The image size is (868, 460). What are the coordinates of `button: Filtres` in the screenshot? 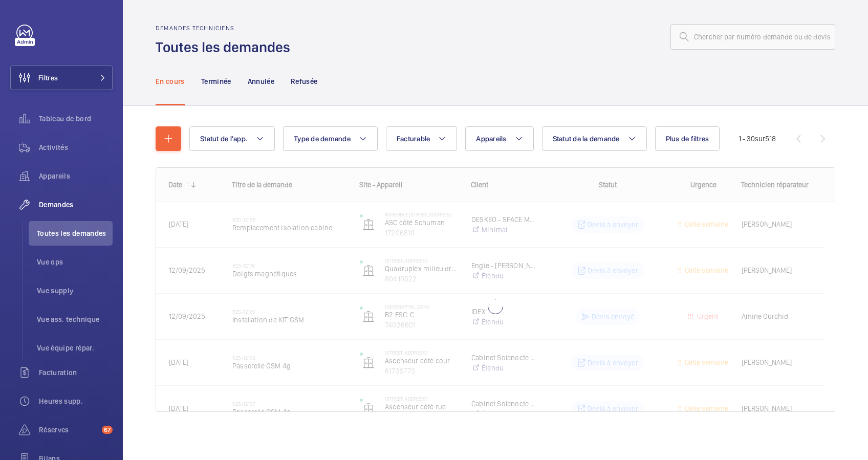 It's located at (62, 78).